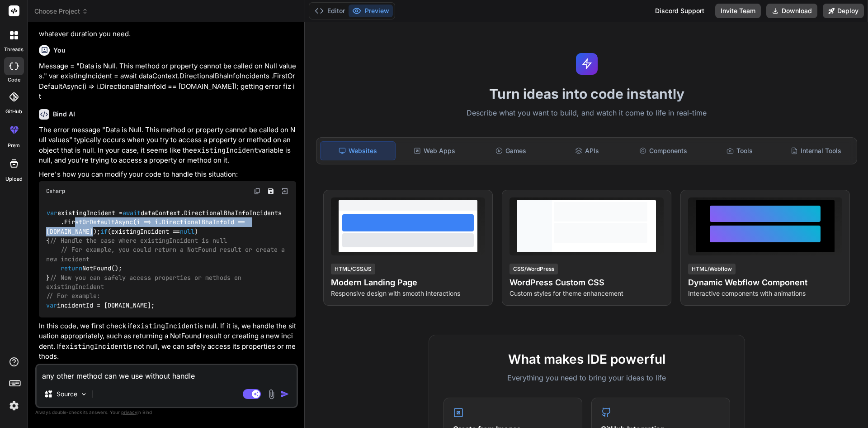  Describe the element at coordinates (167, 81) in the screenshot. I see `p: Message = "Data is Null. This method or property cannot be called on Null values." var existingIn...` at that location.